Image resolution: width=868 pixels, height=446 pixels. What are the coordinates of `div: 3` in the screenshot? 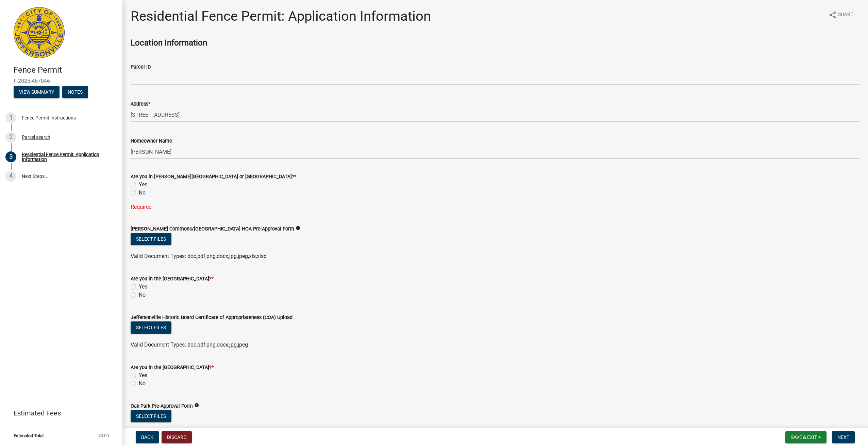 It's located at (11, 157).